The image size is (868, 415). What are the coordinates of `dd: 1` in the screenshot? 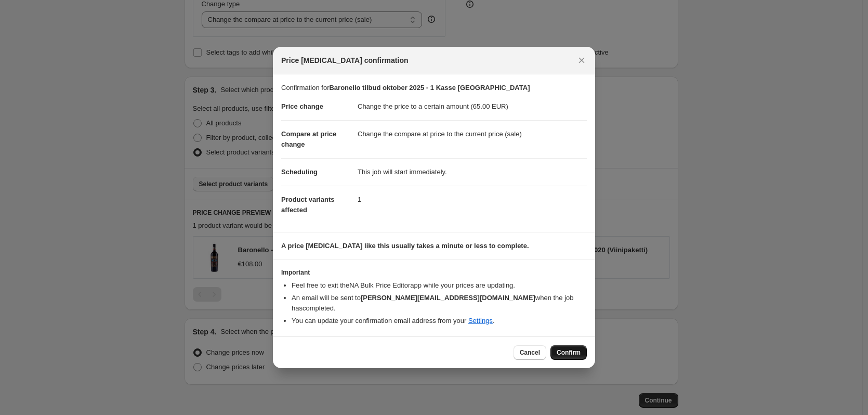 It's located at (472, 200).